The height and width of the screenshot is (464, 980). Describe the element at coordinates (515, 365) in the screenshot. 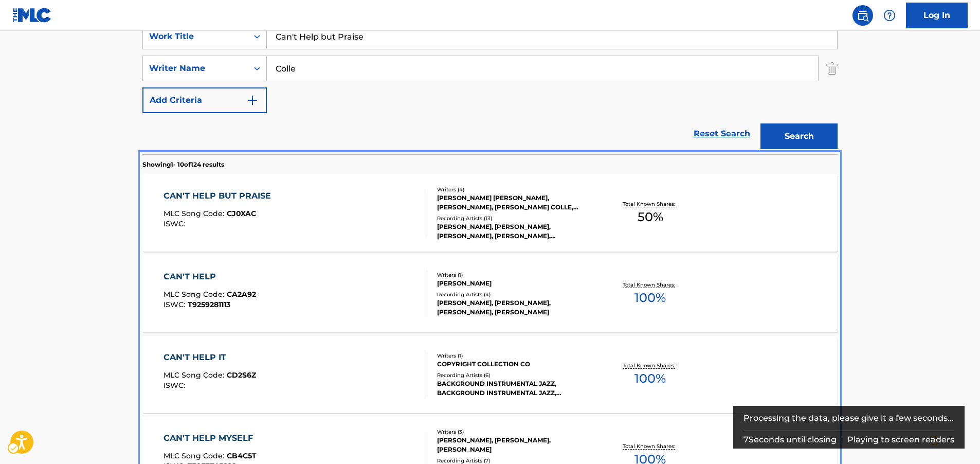

I see `div: COPYRIGHT COLLECTION CO` at that location.